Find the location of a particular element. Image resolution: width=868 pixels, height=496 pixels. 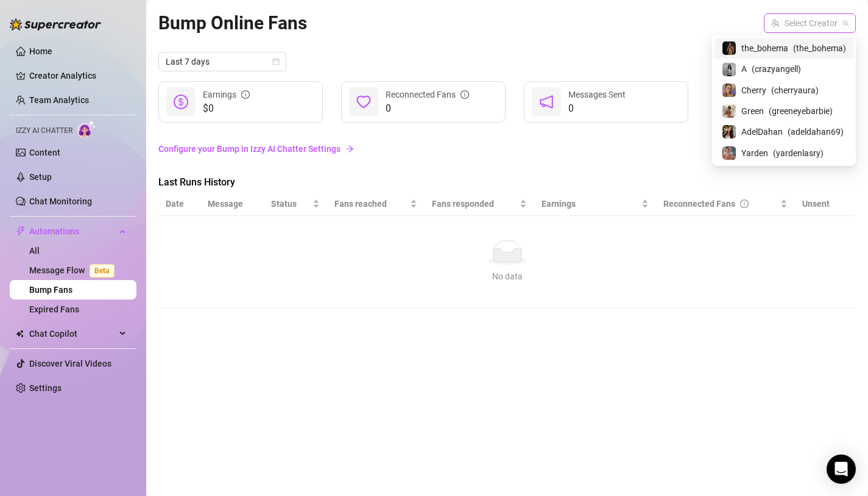

img: the_bohema is located at coordinates (729, 48).